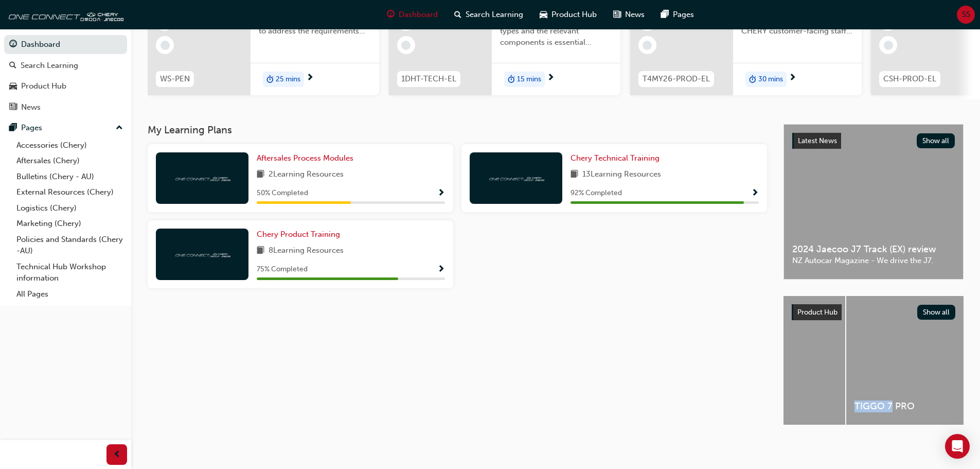 This screenshot has width=980, height=469. What do you see at coordinates (429, 79) in the screenshot?
I see `span: 1DHT-TECH-EL` at bounding box center [429, 79].